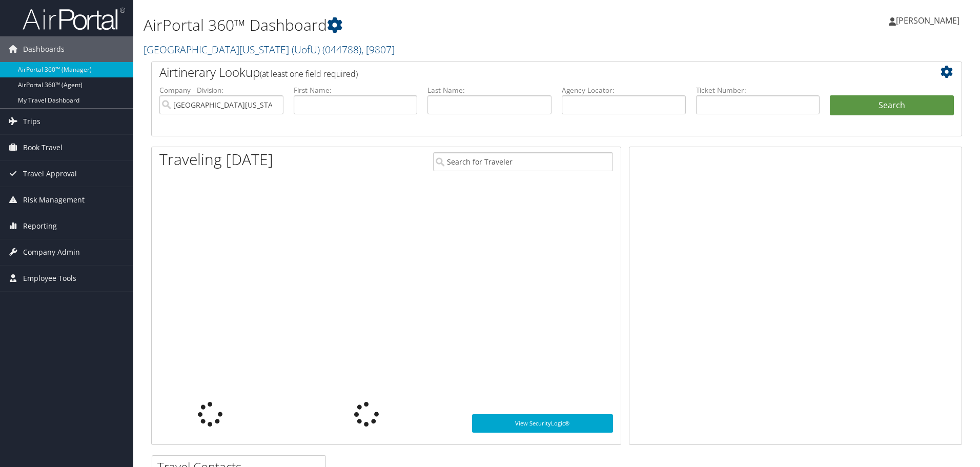 The height and width of the screenshot is (467, 980). Describe the element at coordinates (758, 90) in the screenshot. I see `label: Ticket Number:` at that location.